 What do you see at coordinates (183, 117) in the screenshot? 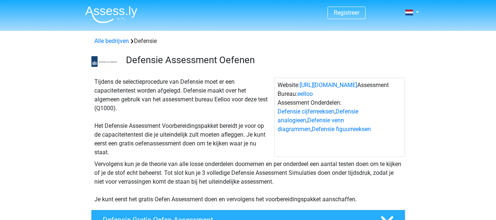
I see `div: Tijdens de selectieprocedure van Defensie moet er een capaciteitentest worden afgelegd. Defensie ...` at bounding box center [183, 117].